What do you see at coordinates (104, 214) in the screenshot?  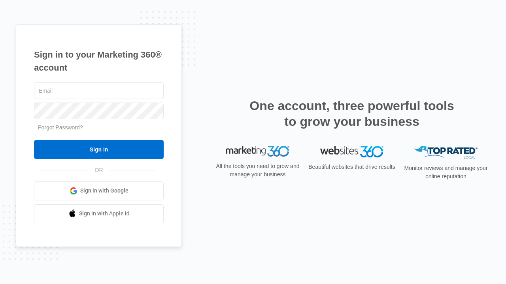 I see `span: Sign in with Apple Id` at bounding box center [104, 214].